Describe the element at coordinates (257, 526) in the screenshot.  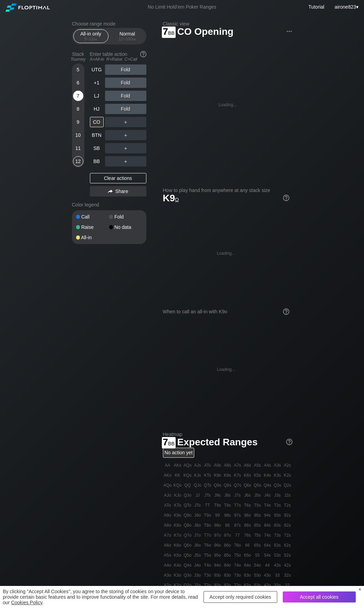
I see `div: 85s` at that location.